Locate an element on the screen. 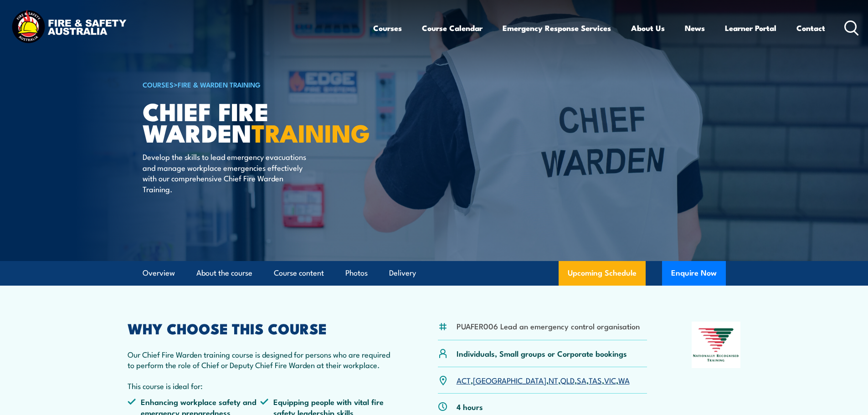 Image resolution: width=868 pixels, height=415 pixels. a: Contact is located at coordinates (811, 28).